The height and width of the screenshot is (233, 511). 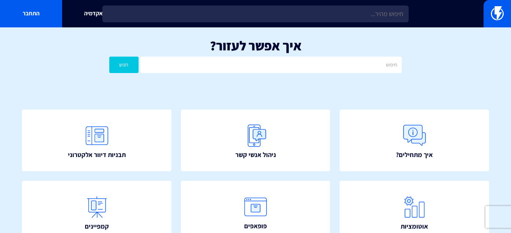 I want to click on a: תבניות דיוור אלקטרוני, so click(x=96, y=140).